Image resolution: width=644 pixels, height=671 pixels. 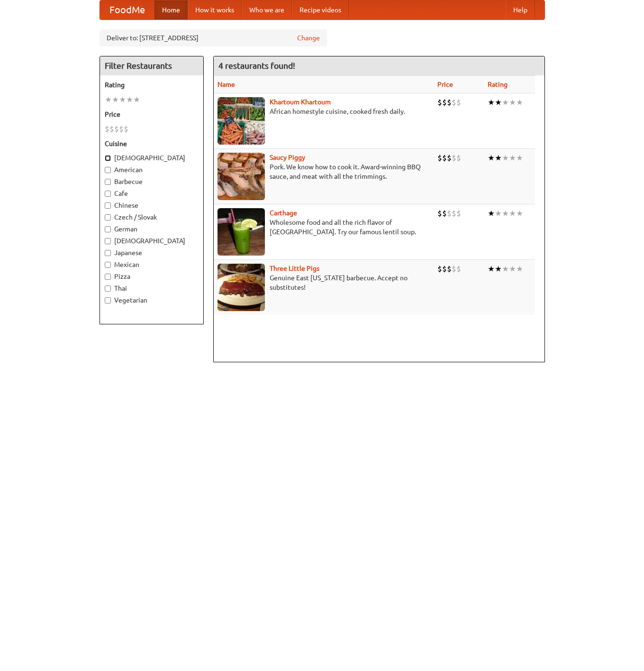 What do you see at coordinates (152, 193) in the screenshot?
I see `label: Cafe` at bounding box center [152, 193].